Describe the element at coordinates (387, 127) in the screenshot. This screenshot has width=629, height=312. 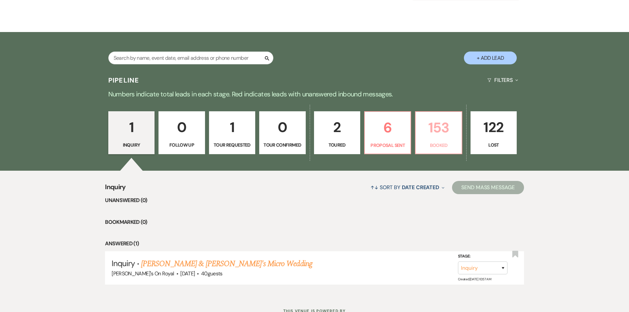
I see `p: 6` at that location.